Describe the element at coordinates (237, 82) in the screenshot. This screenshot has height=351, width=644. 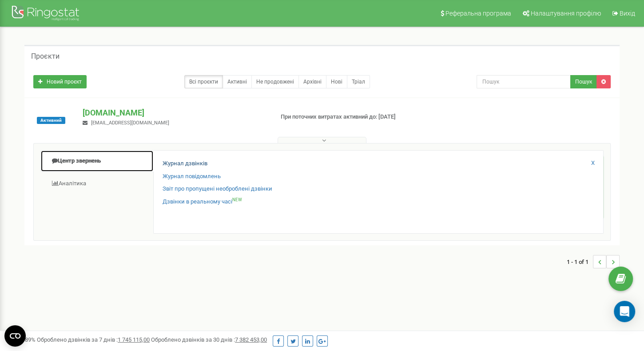
I see `a: Активні` at that location.